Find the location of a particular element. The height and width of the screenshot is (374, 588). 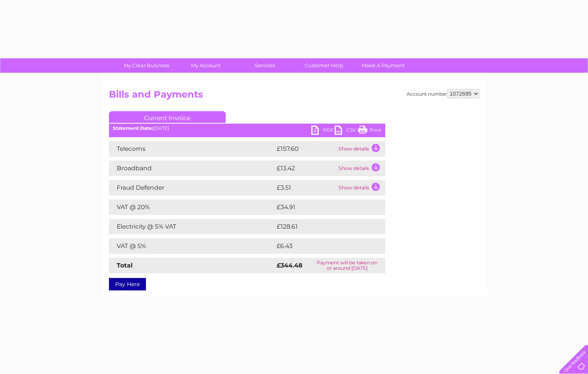

a: My Account is located at coordinates (205, 66).